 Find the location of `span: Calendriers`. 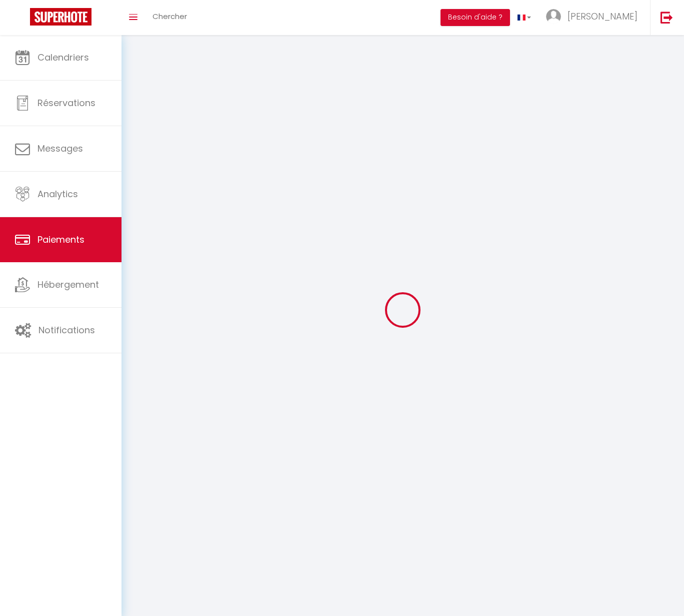

span: Calendriers is located at coordinates (63, 57).